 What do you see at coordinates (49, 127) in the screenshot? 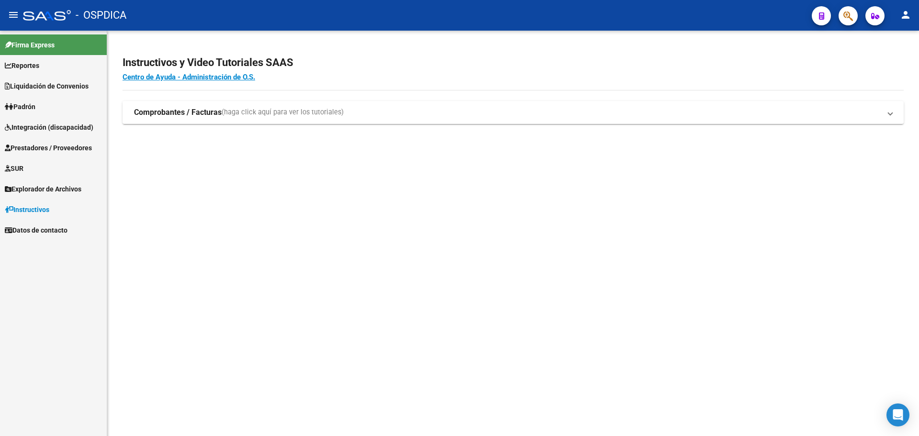
I see `span: Integración (discapacidad)` at bounding box center [49, 127].